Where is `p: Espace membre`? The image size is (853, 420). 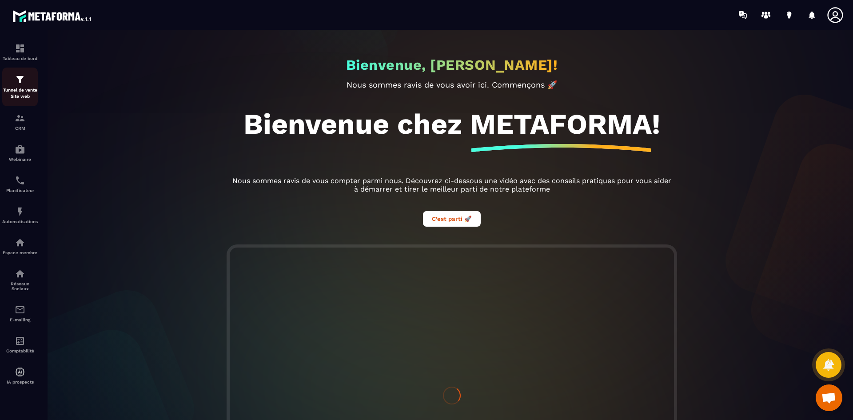 p: Espace membre is located at coordinates (20, 252).